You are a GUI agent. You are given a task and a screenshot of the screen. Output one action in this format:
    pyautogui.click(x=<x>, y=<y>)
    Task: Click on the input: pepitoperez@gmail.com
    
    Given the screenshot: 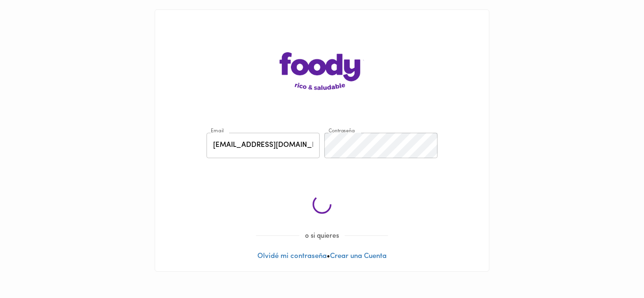 What is the action you would take?
    pyautogui.click(x=263, y=146)
    